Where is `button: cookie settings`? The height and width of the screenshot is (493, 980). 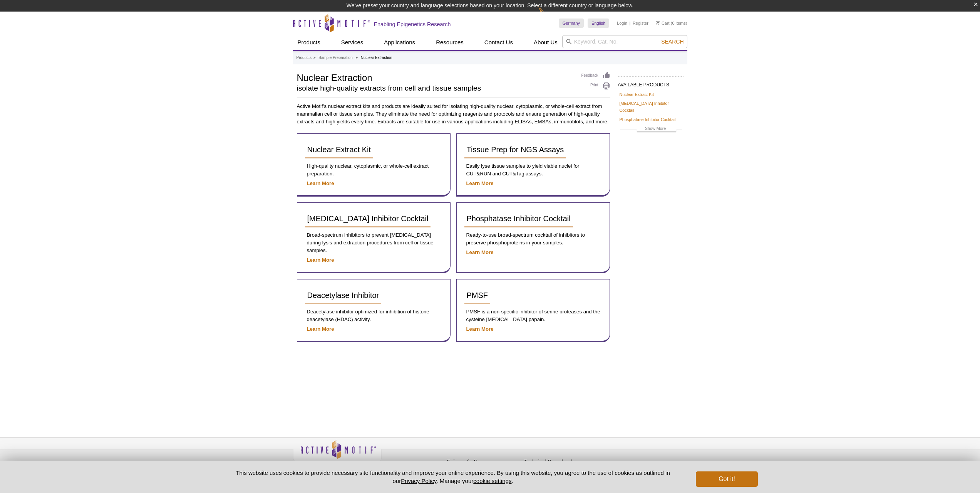
button: cookie settings is located at coordinates (492, 481).